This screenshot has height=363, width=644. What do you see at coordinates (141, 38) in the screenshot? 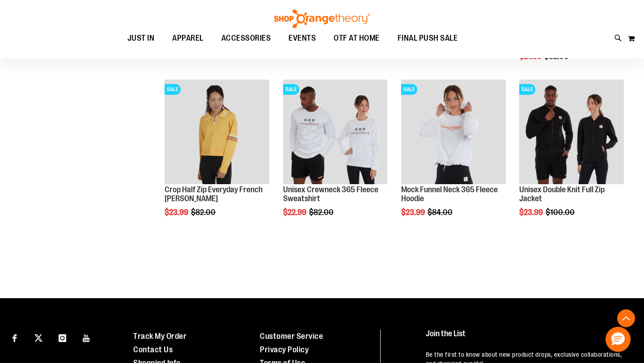
I see `a: JUST IN` at bounding box center [141, 38].